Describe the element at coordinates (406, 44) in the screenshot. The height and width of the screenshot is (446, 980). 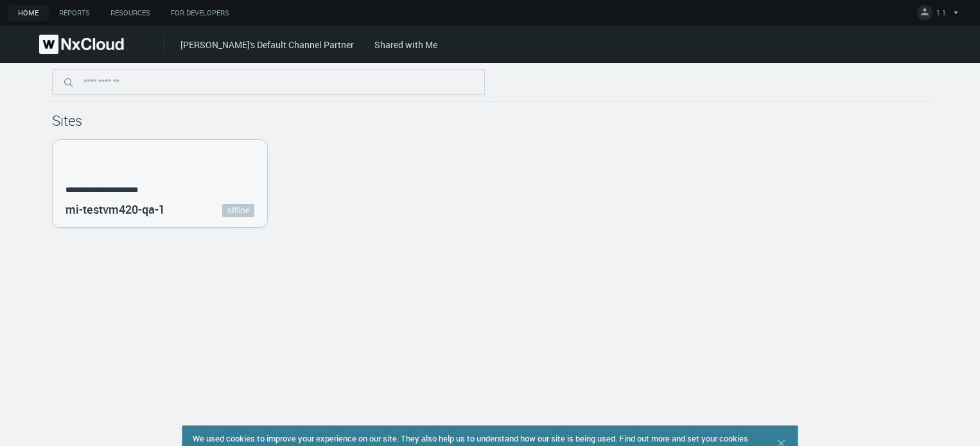
I see `a: Shared with Me` at that location.